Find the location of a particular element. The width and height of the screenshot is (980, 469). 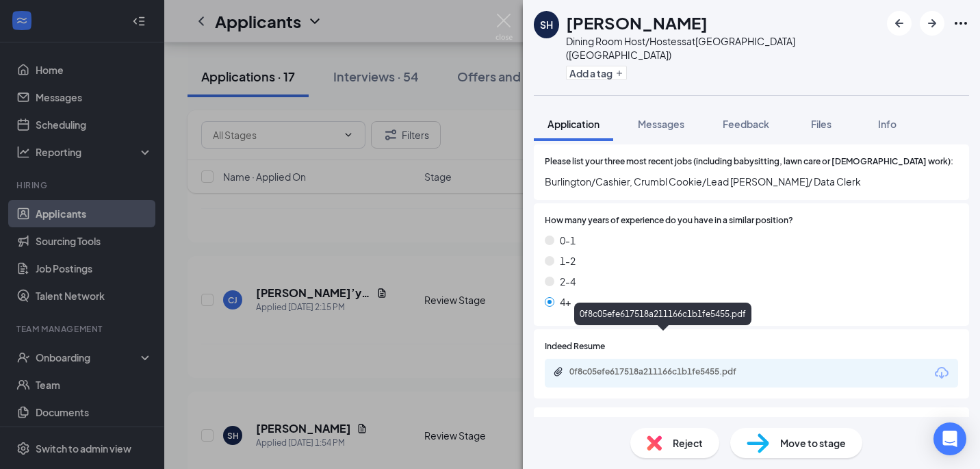

a: Download is located at coordinates (942, 373).